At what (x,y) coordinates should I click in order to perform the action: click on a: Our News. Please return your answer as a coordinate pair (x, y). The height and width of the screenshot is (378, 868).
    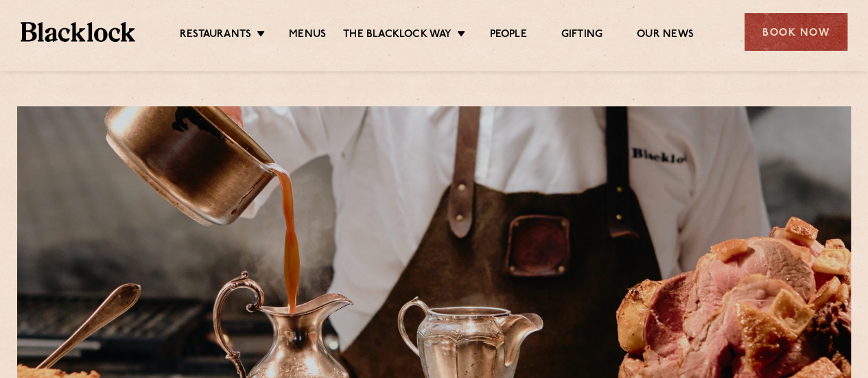
    Looking at the image, I should click on (665, 35).